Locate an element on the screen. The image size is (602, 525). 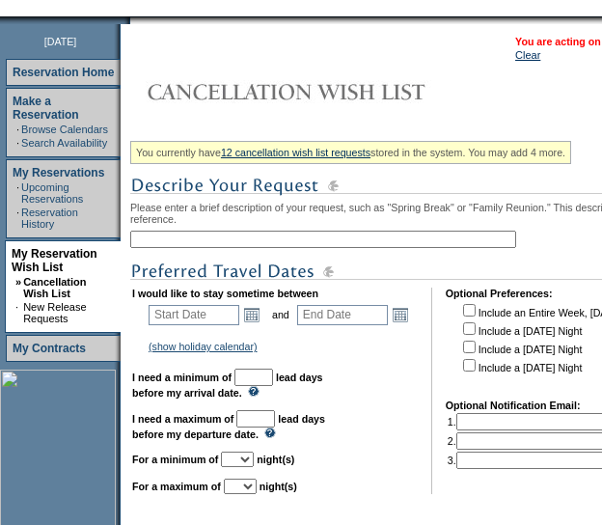
b: For a minimum of is located at coordinates (175, 459).